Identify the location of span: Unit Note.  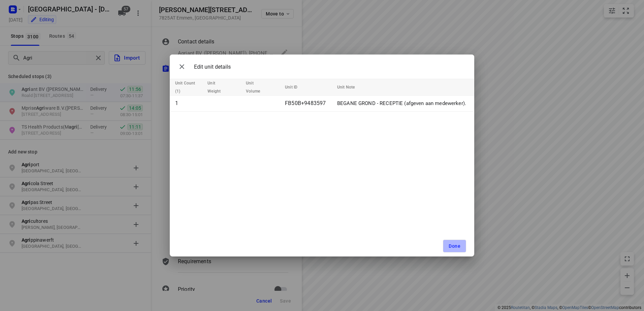
(350, 87).